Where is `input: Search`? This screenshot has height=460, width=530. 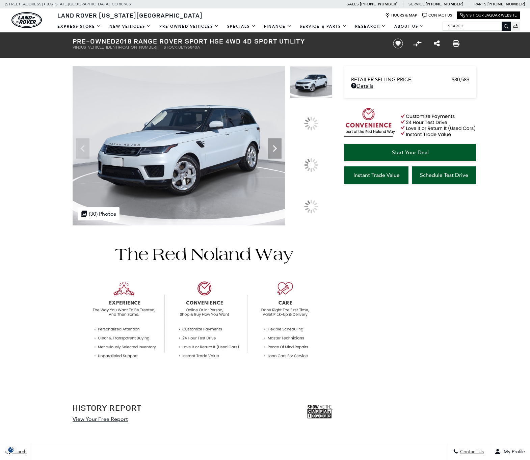 input: Search is located at coordinates (477, 26).